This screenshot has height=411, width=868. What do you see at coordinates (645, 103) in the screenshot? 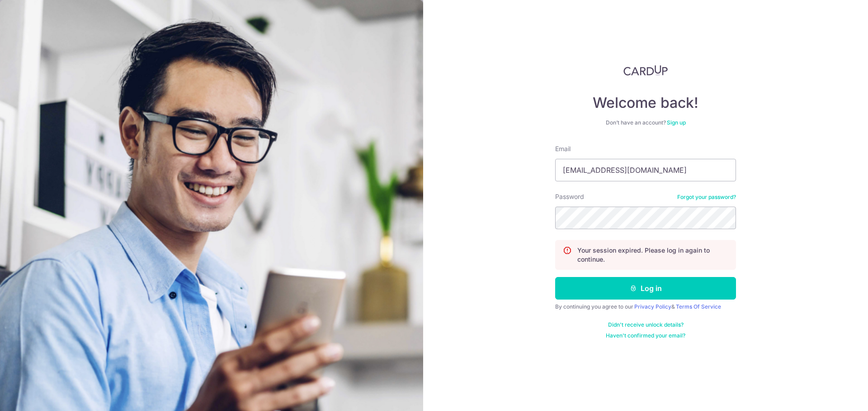
I see `h4: Welcome back!` at bounding box center [645, 103].